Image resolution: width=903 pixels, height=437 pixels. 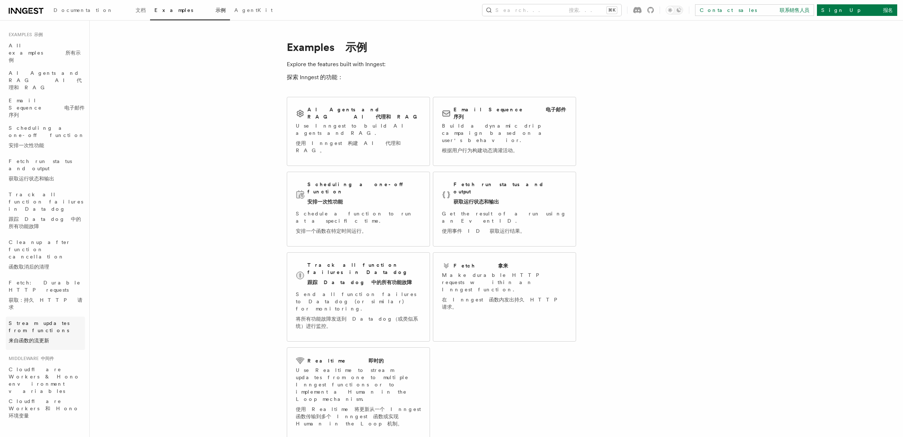 What do you see at coordinates (364, 113) in the screenshot?
I see `h2: AI Agents and RAG` at bounding box center [364, 113].